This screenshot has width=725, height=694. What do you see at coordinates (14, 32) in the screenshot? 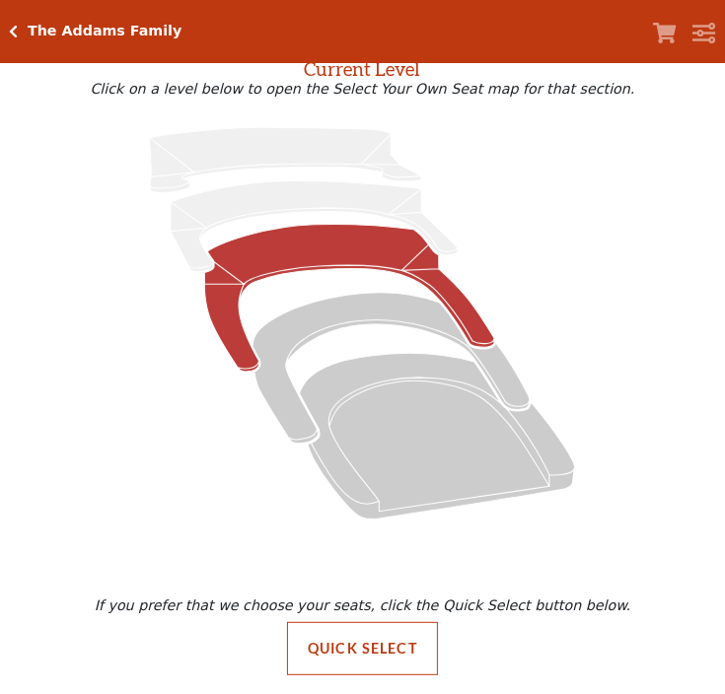
I see `a: Click here to go back to filters` at bounding box center [14, 32].